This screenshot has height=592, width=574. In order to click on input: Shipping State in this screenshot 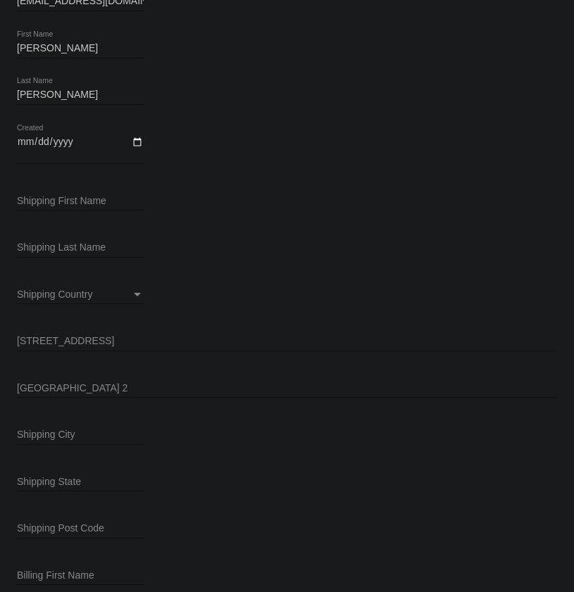, I will do `click(80, 482)`.